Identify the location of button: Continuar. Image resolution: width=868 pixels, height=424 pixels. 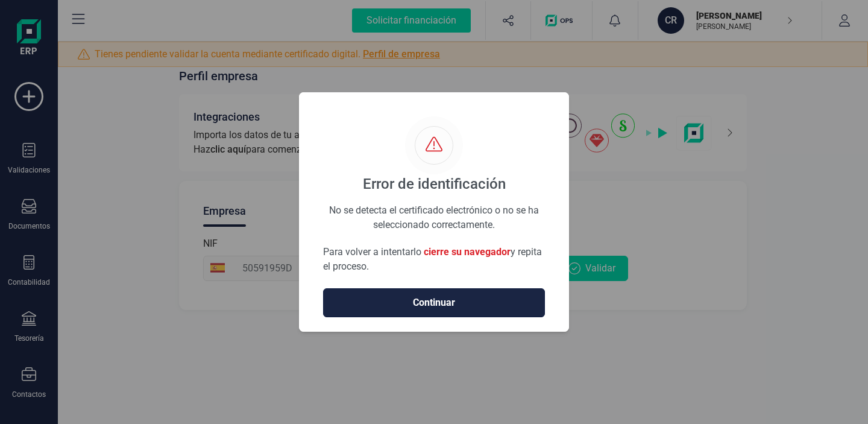
(434, 303).